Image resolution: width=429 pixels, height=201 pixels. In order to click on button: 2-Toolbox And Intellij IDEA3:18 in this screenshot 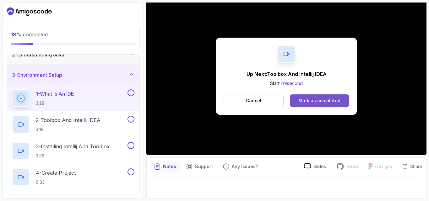, I will do `click(73, 125)`.